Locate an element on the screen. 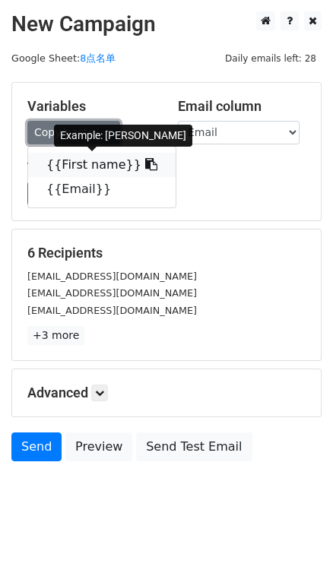  a: {{Email}} is located at coordinates (102, 189).